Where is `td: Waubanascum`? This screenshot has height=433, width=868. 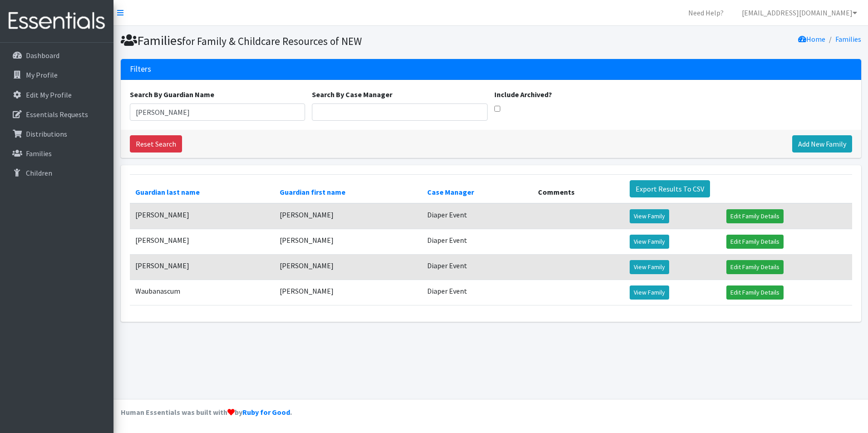 td: Waubanascum is located at coordinates (202, 293).